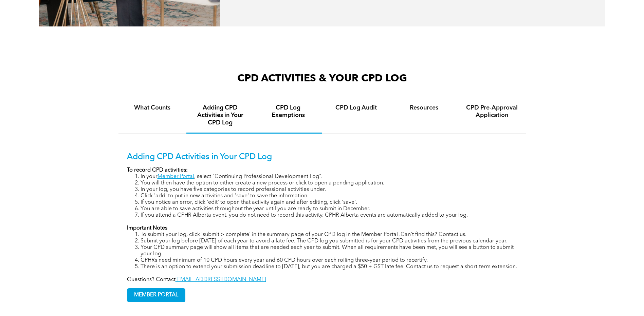 This screenshot has height=316, width=644. What do you see at coordinates (424, 108) in the screenshot?
I see `h4: Resources` at bounding box center [424, 108].